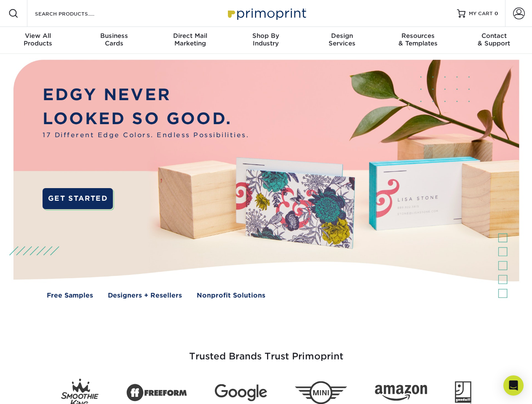 The image size is (532, 404). Describe the element at coordinates (266, 39) in the screenshot. I see `div: Industry` at that location.